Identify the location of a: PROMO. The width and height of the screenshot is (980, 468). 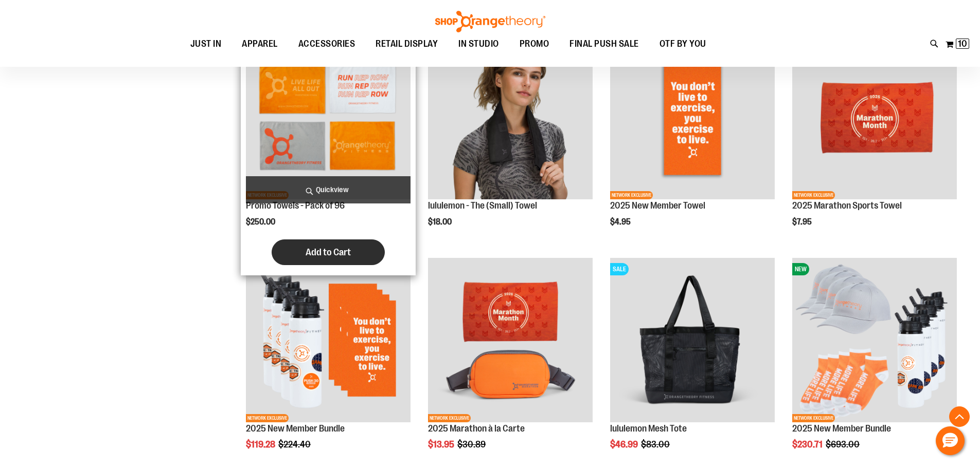
(534, 44).